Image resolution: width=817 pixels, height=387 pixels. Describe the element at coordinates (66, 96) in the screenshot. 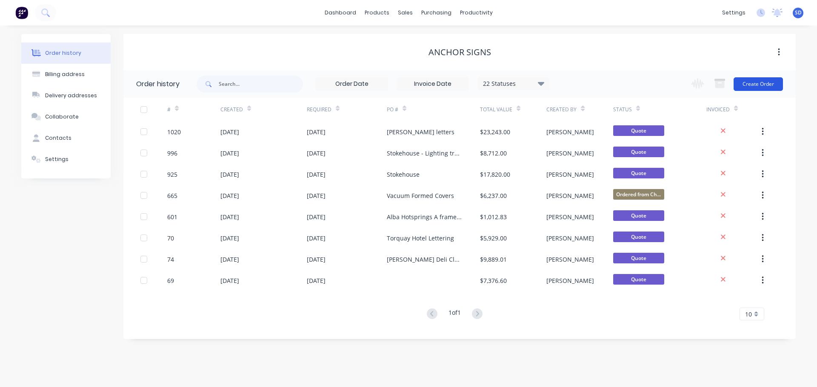

I see `button: Delivery addresses` at that location.